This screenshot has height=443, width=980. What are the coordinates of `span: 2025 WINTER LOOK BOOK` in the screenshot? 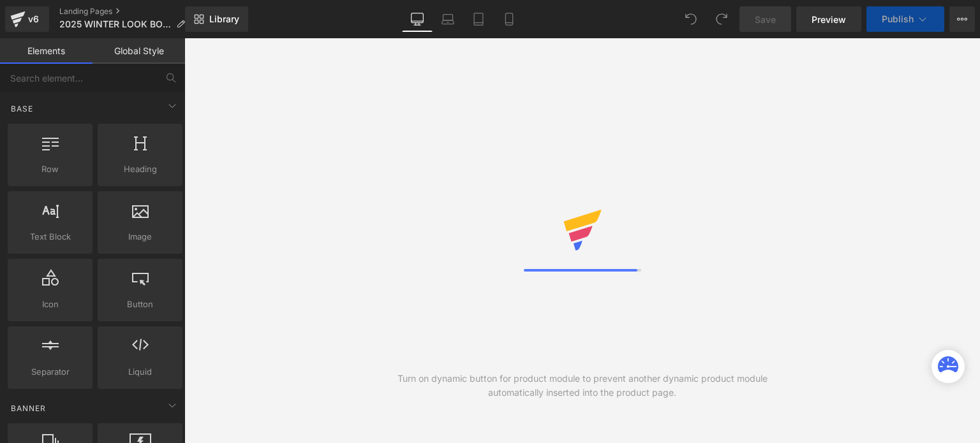 It's located at (115, 24).